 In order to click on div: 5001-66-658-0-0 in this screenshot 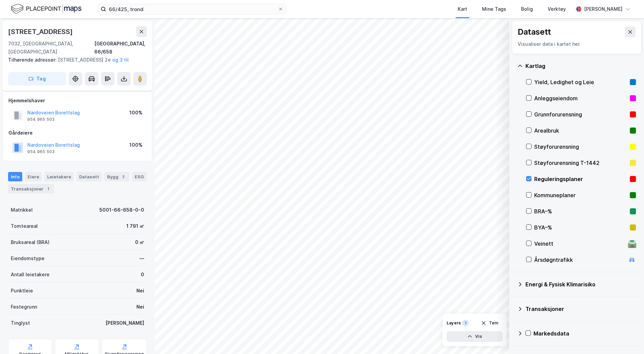, I will do `click(121, 210)`.